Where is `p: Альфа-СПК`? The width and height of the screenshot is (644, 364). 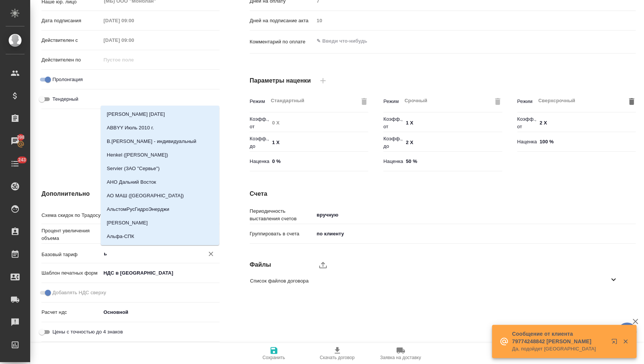 p: Альфа-СПК is located at coordinates (120, 236).